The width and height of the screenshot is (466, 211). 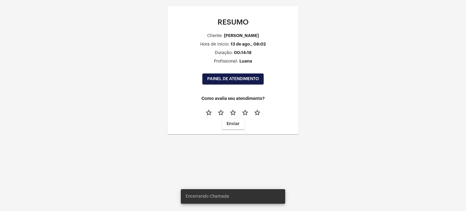 What do you see at coordinates (246, 61) in the screenshot?
I see `div: Luana` at bounding box center [246, 61].